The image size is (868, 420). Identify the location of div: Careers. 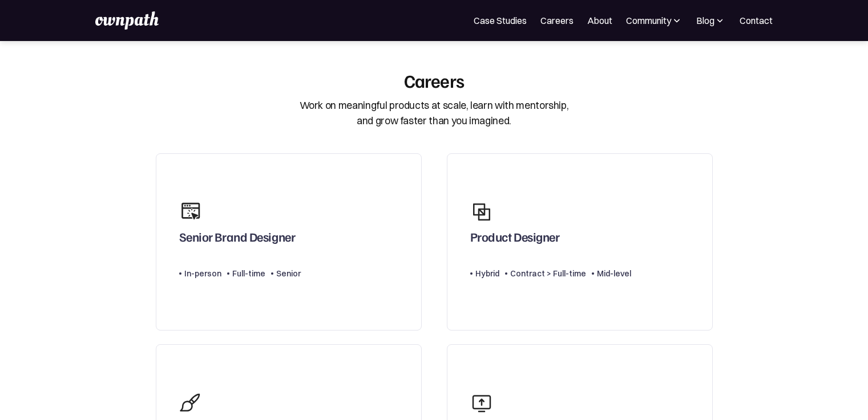
(434, 81).